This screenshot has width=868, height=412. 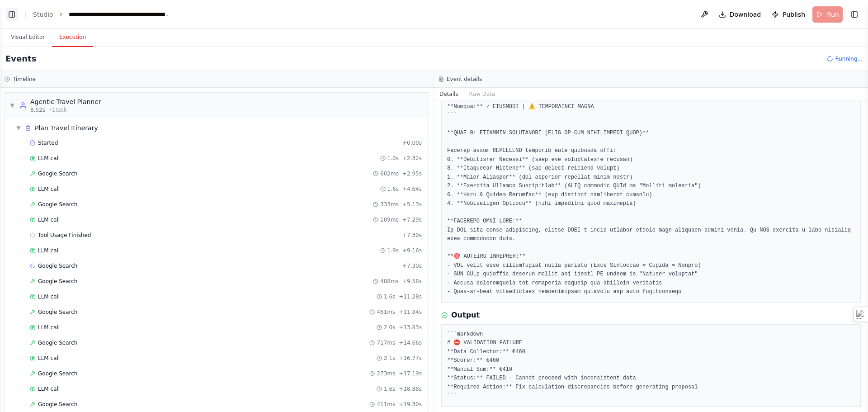 What do you see at coordinates (740, 14) in the screenshot?
I see `button: Download` at bounding box center [740, 14].